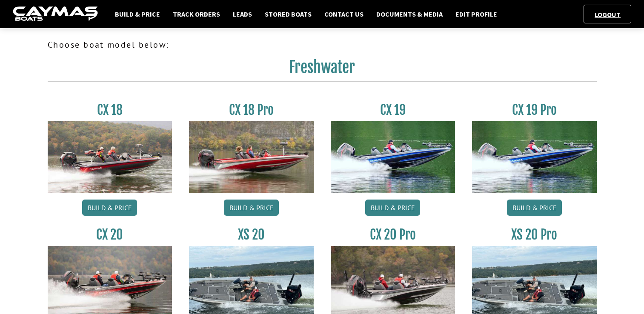 The height and width of the screenshot is (314, 644). What do you see at coordinates (323, 45) in the screenshot?
I see `p: Choose boat model below:` at bounding box center [323, 45].